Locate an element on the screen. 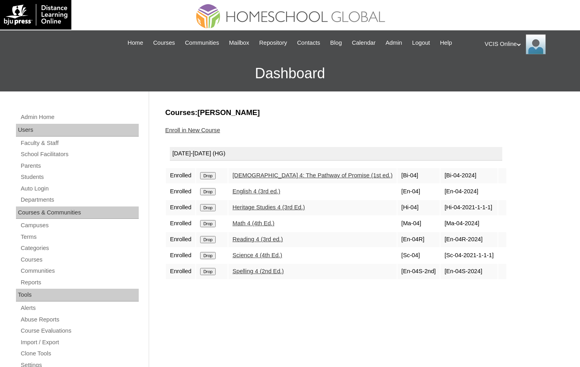 This screenshot has height=367, width=580. a: Science 4 (4th Ed.) is located at coordinates (257, 255).